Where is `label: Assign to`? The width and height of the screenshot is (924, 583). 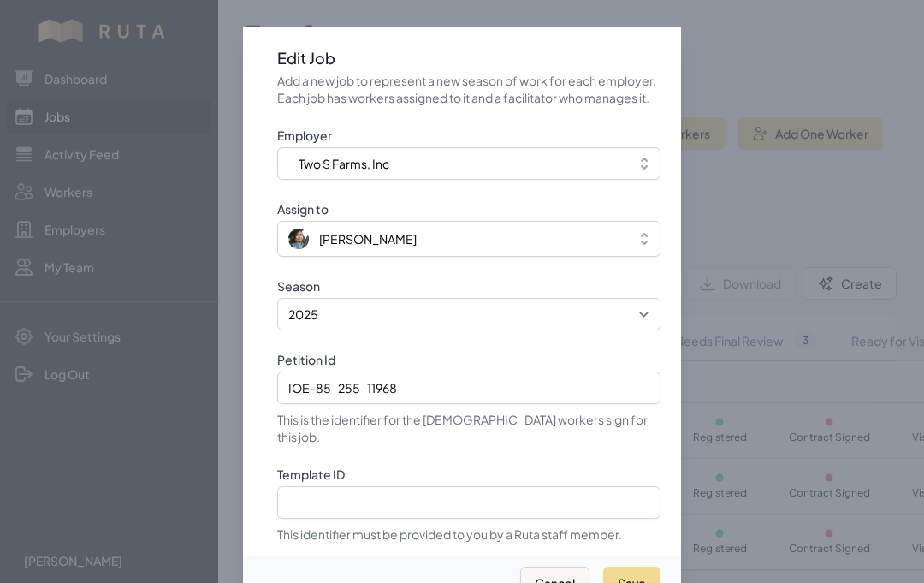
label: Assign to is located at coordinates (468, 209).